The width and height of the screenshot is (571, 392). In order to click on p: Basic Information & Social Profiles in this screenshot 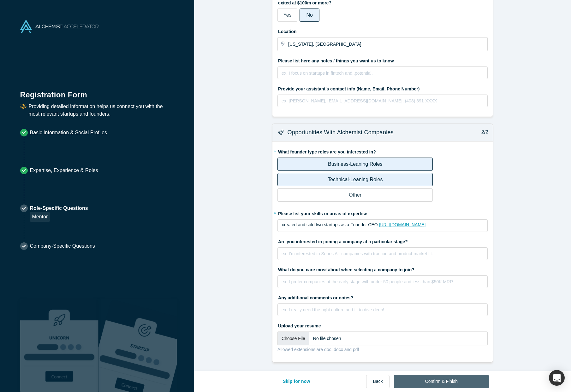, I will do `click(69, 132)`.